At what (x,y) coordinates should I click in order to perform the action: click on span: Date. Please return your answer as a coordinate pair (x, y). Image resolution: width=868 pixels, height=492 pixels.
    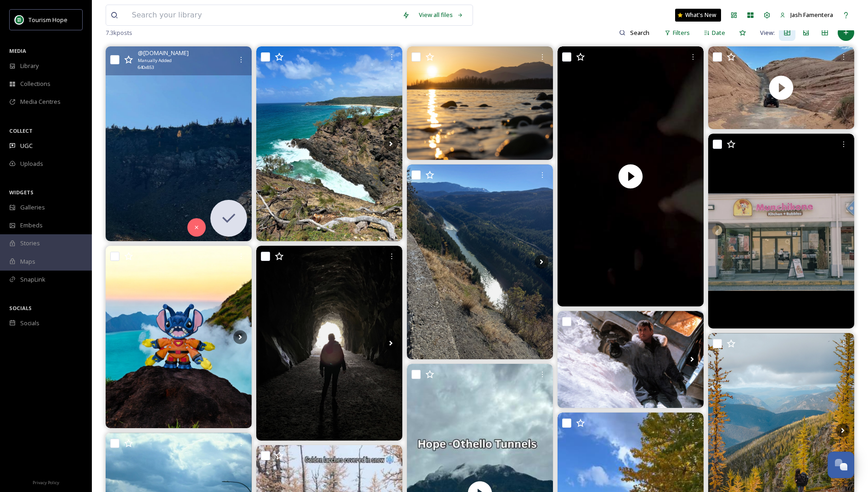
    Looking at the image, I should click on (718, 33).